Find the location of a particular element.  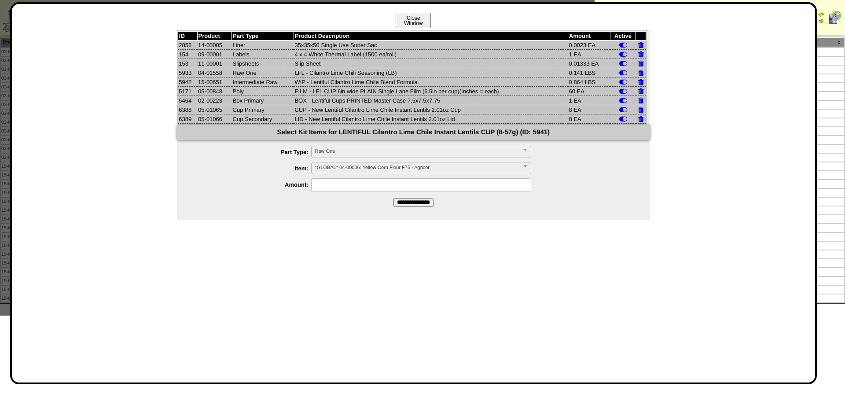

td: 60 EA is located at coordinates (589, 91).